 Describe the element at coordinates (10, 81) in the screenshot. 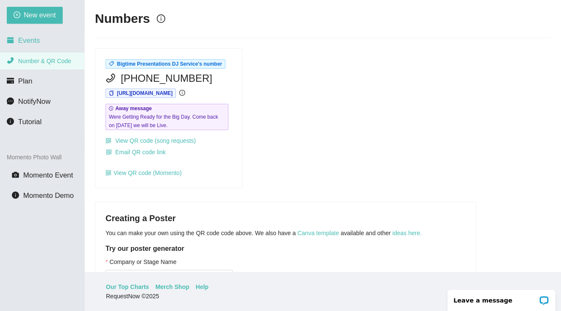

I see `span: credit-card` at that location.